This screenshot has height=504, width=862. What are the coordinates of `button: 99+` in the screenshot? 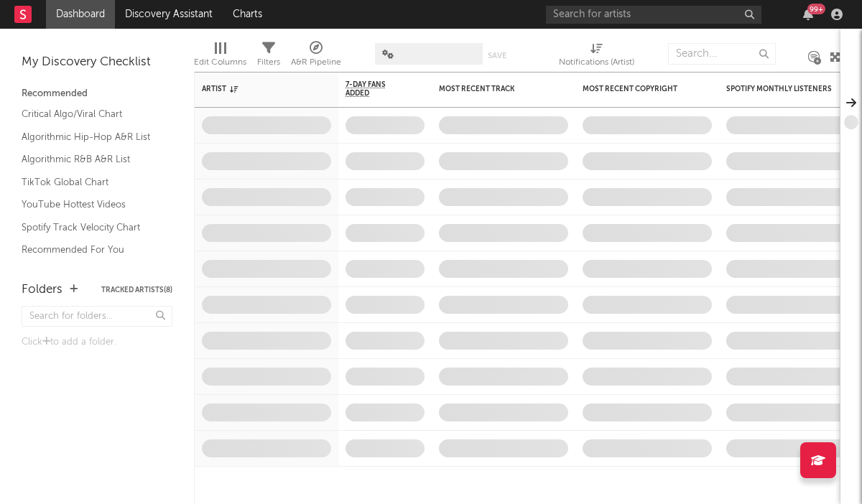 It's located at (809, 15).